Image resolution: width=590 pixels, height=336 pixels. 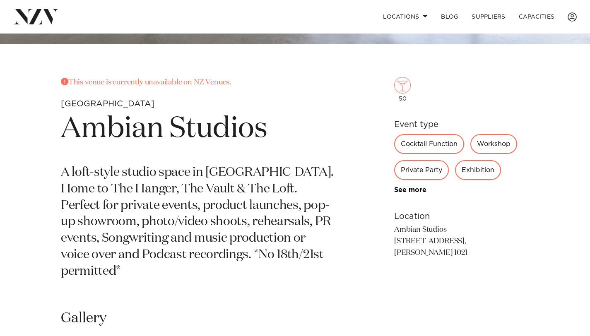 What do you see at coordinates (198, 83) in the screenshot?
I see `p: This venue is currently unavailable on NZ Venues.` at bounding box center [198, 83].